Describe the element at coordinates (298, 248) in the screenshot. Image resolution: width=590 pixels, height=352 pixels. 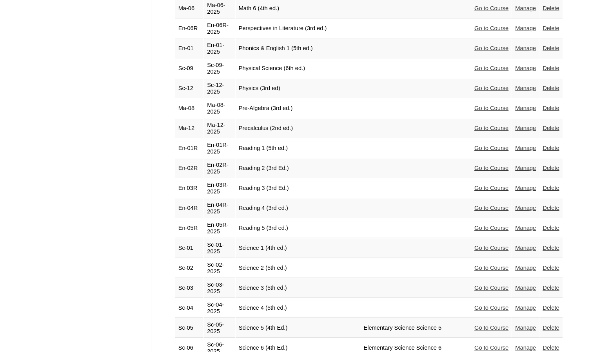
I see `td: Science 1 (4th ed.)` at that location.